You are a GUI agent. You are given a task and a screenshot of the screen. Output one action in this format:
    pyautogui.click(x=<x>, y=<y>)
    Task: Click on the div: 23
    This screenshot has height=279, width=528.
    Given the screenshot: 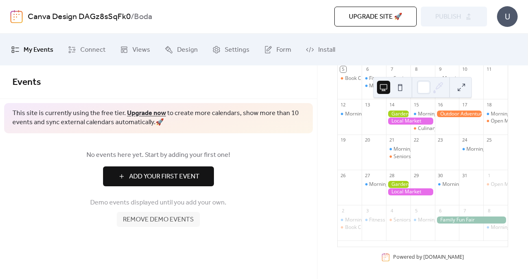 What is the action you would take?
    pyautogui.click(x=441, y=140)
    